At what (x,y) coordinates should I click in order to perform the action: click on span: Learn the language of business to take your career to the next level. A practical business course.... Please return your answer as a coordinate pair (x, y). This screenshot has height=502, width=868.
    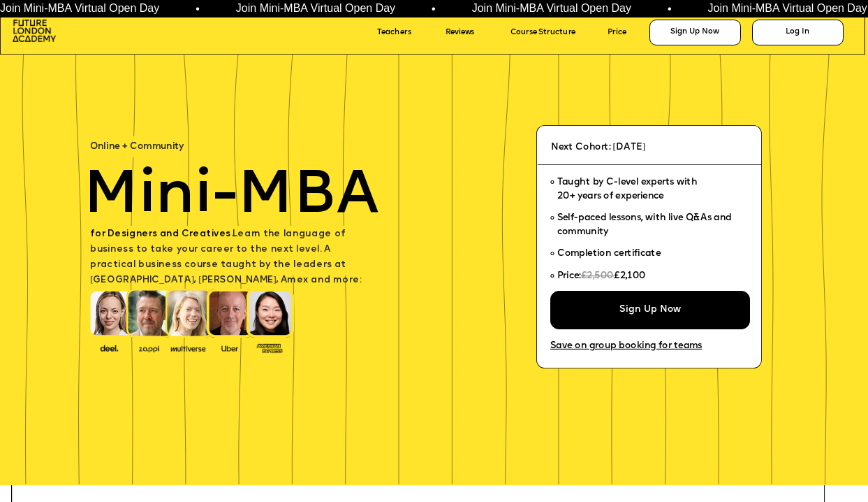
    Looking at the image, I should click on (226, 257).